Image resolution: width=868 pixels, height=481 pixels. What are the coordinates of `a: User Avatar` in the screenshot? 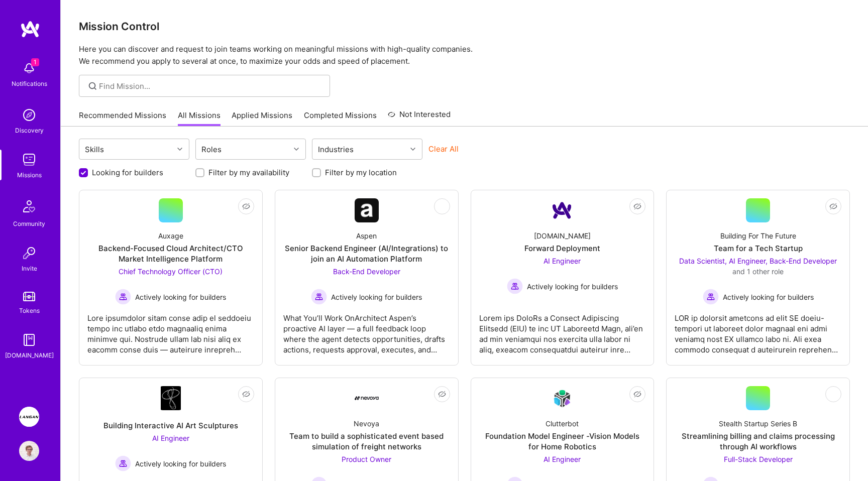 It's located at (29, 451).